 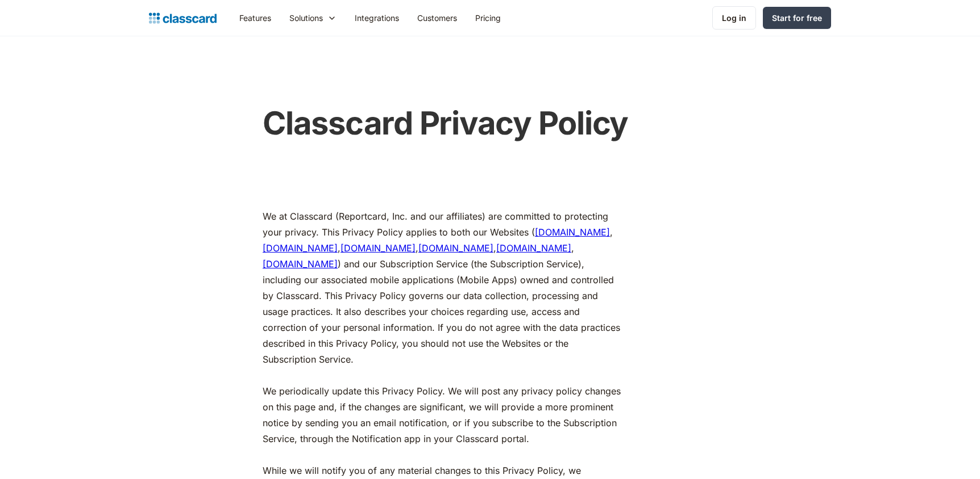 What do you see at coordinates (255, 17) in the screenshot?
I see `a: Features` at bounding box center [255, 17].